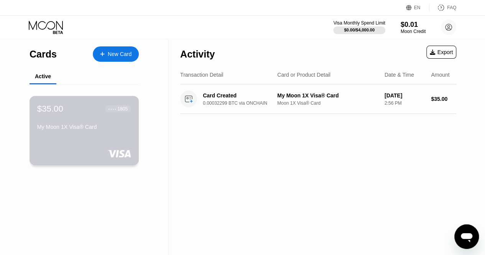  Describe the element at coordinates (84, 130) in the screenshot. I see `div: $35.00● ● ● ●1805My Moon 1X Visa® Card` at that location.